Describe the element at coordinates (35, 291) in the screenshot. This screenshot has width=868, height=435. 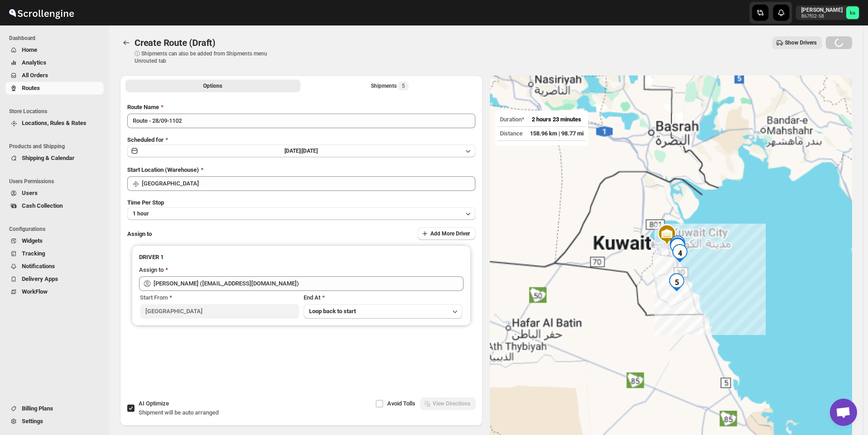
I see `span: WorkFlow` at that location.